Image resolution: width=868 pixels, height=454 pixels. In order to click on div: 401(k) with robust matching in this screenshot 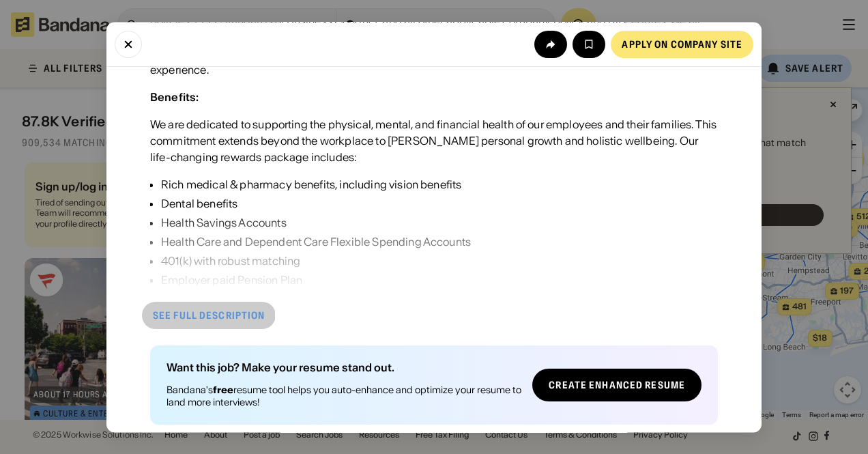, I will do `click(402, 261)`.